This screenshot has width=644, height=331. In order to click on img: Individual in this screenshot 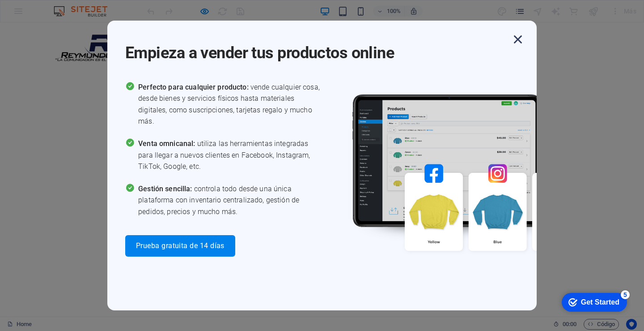, I will do `click(108, 25)`.